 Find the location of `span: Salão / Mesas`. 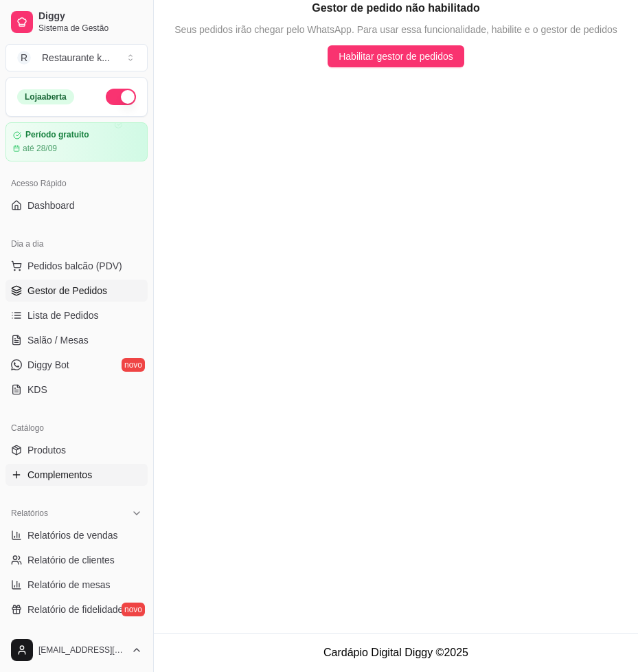

span: Salão / Mesas is located at coordinates (58, 340).